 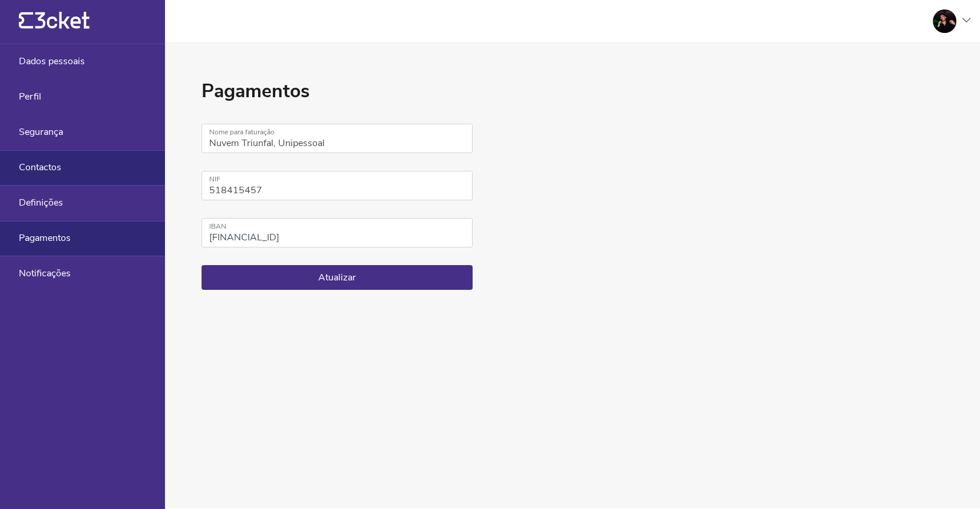 What do you see at coordinates (41, 132) in the screenshot?
I see `span: Segurança` at bounding box center [41, 132].